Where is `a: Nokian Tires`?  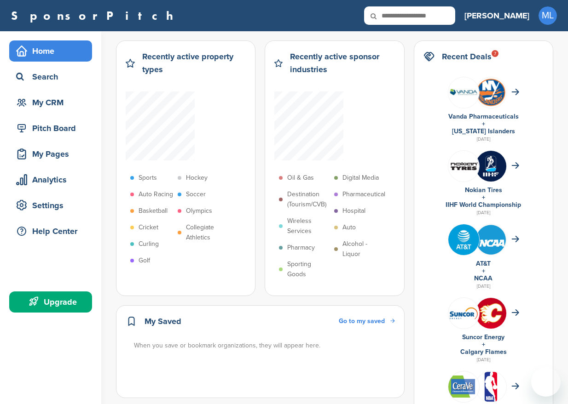
a: Nokian Tires is located at coordinates (483, 190).